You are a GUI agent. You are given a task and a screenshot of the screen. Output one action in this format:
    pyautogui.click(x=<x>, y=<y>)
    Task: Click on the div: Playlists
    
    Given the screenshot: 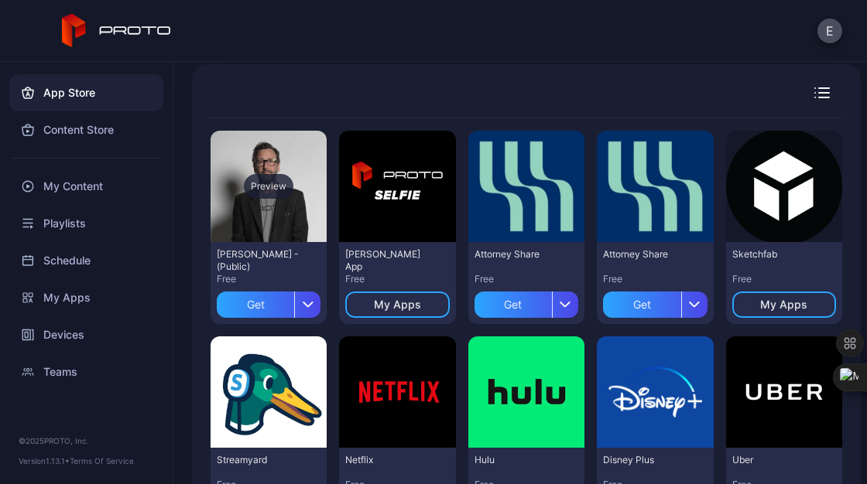 What is the action you would take?
    pyautogui.click(x=86, y=224)
    